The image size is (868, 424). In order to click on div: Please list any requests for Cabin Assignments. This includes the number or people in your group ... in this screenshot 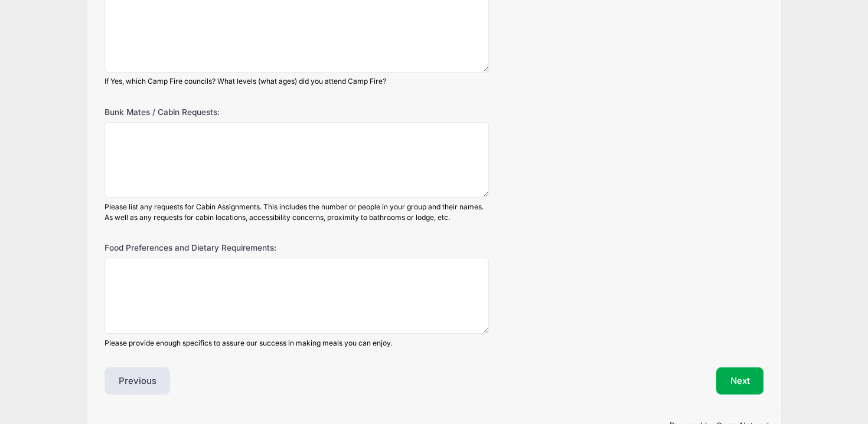, I will do `click(297, 212)`.